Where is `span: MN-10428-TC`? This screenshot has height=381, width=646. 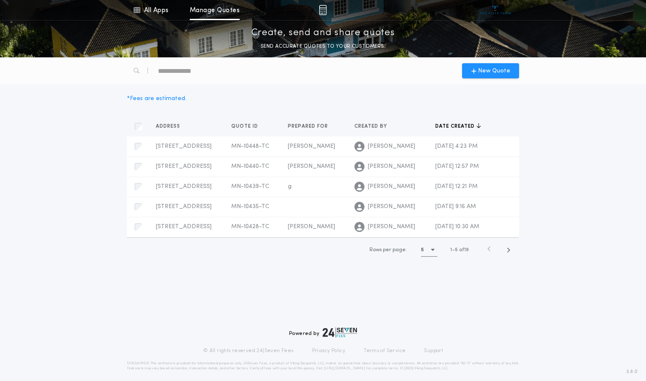 span: MN-10428-TC is located at coordinates (250, 227).